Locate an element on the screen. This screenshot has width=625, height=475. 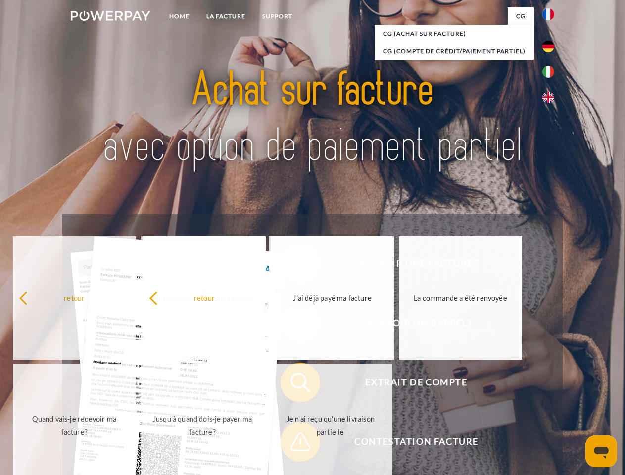
span: Extrait de compte is located at coordinates (416, 382).